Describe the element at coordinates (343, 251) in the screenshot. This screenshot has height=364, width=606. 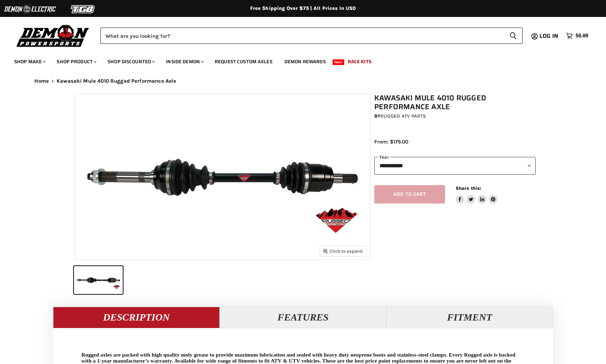
I see `button: Click to expand` at that location.